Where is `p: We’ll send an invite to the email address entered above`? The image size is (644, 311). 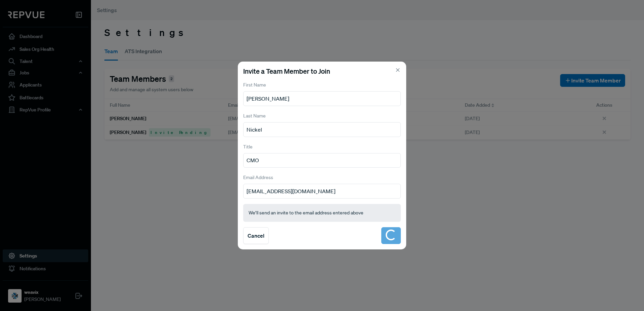
p: We’ll send an invite to the email address entered above is located at coordinates (322, 213).